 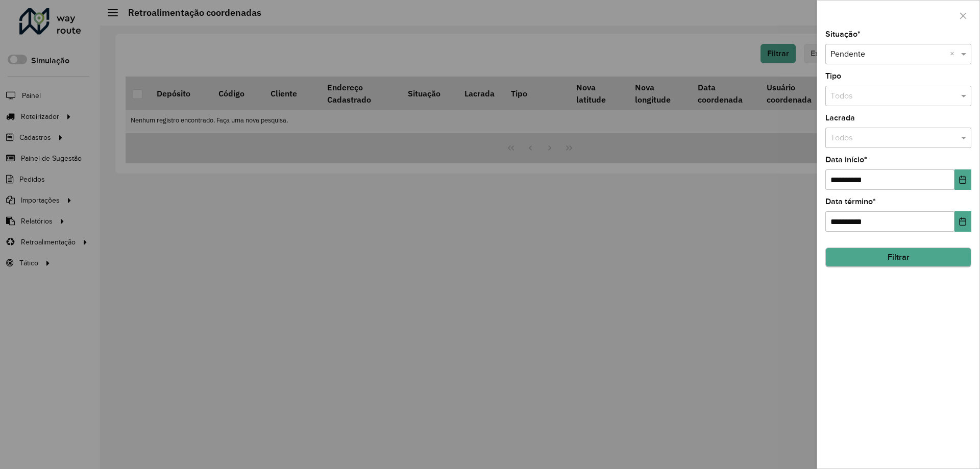 What do you see at coordinates (850, 202) in the screenshot?
I see `label: Data término` at bounding box center [850, 202].